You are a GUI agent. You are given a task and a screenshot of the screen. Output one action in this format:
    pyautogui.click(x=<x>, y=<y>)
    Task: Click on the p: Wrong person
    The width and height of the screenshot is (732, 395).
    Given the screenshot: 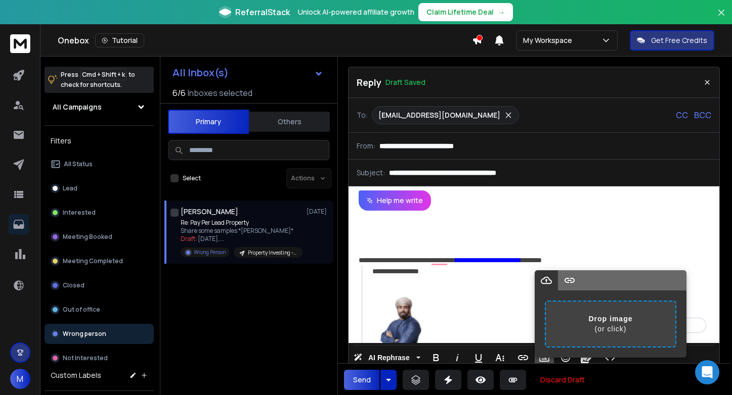 What is the action you would take?
    pyautogui.click(x=84, y=334)
    